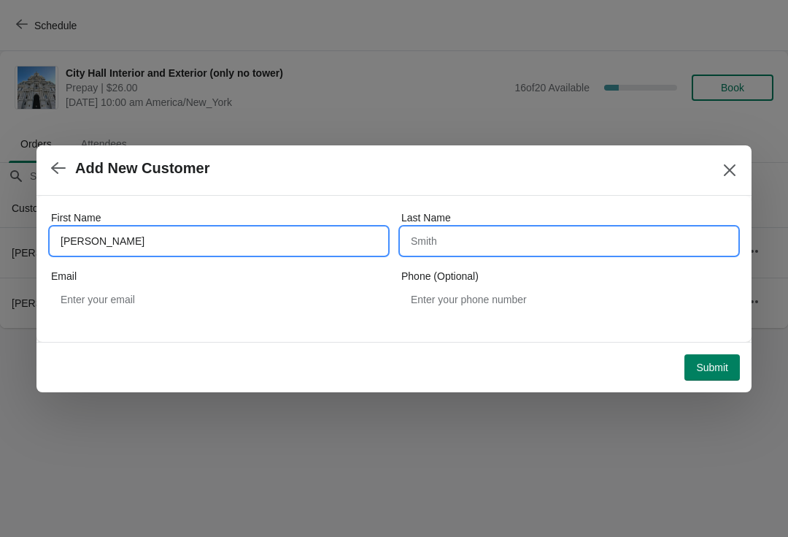  Describe the element at coordinates (219, 241) in the screenshot. I see `input: John` at that location.